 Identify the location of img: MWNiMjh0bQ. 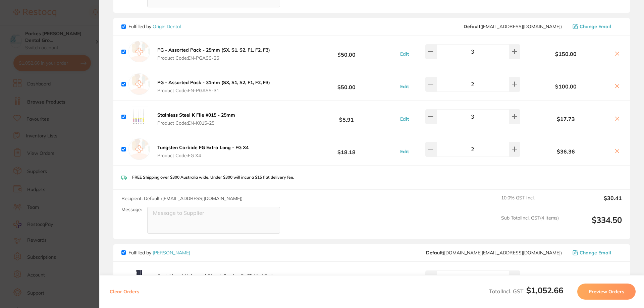
(139, 117).